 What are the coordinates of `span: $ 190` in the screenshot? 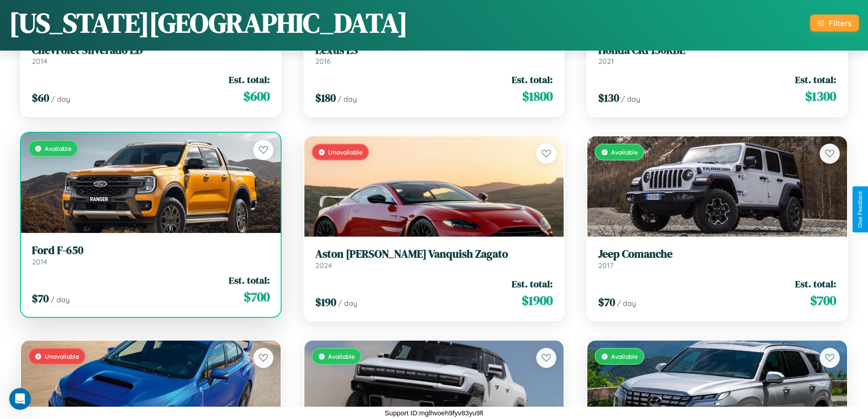 It's located at (325, 302).